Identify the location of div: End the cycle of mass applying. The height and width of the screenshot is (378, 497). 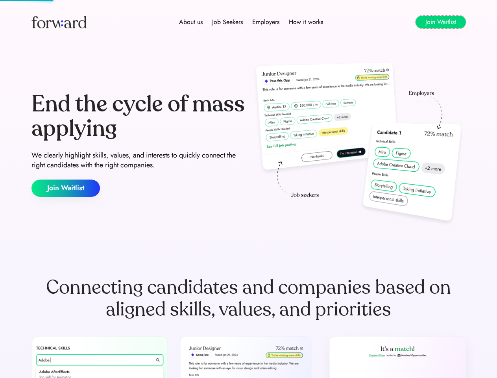
(138, 116).